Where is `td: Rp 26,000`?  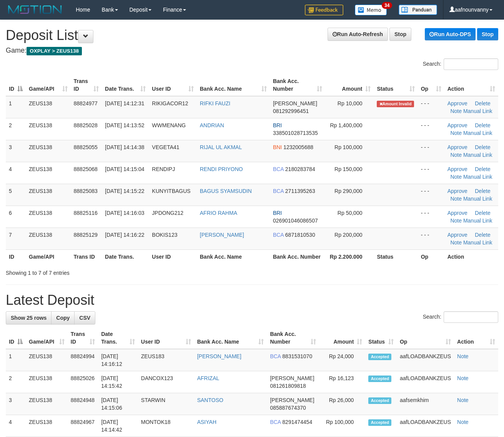
td: Rp 26,000 is located at coordinates (342, 404).